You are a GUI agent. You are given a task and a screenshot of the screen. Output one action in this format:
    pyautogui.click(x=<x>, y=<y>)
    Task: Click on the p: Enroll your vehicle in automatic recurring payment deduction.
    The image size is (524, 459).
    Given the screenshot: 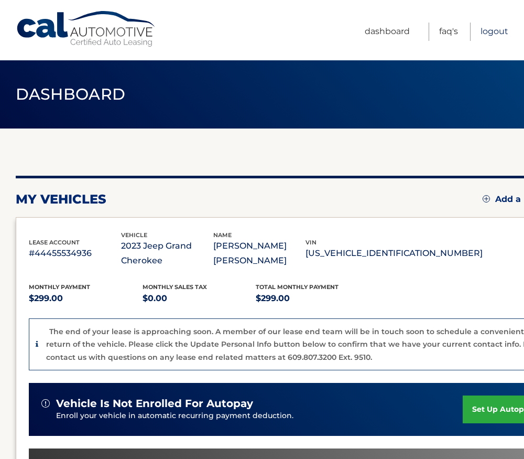 What is the action you would take?
    pyautogui.click(x=260, y=416)
    